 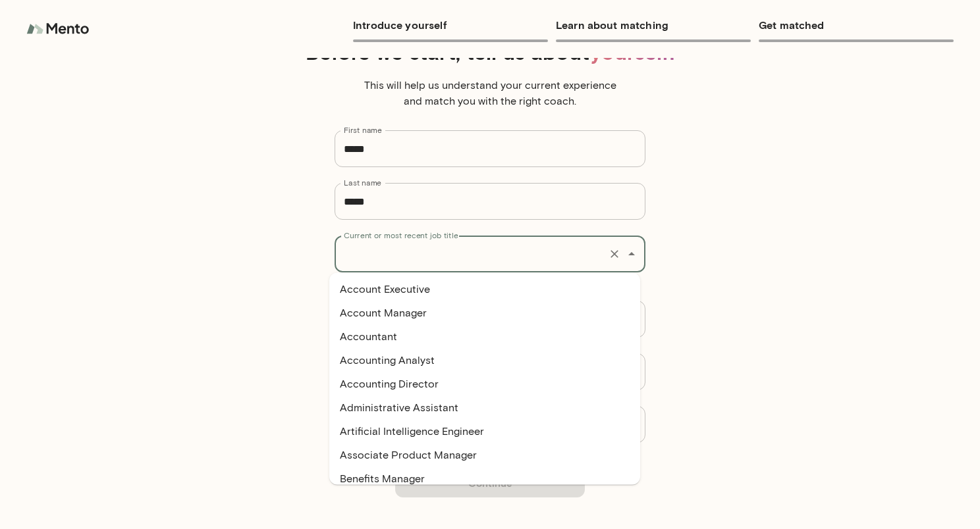 What do you see at coordinates (59, 29) in the screenshot?
I see `img: logo` at bounding box center [59, 29].